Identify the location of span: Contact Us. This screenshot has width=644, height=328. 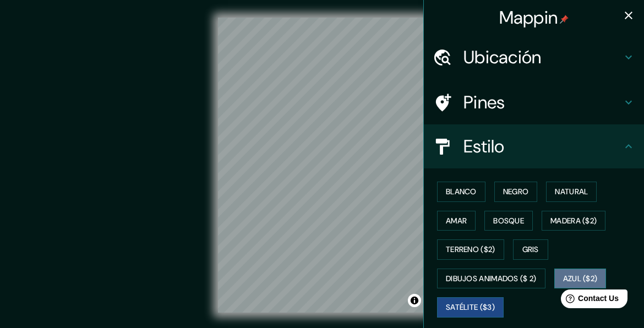
(52, 13).